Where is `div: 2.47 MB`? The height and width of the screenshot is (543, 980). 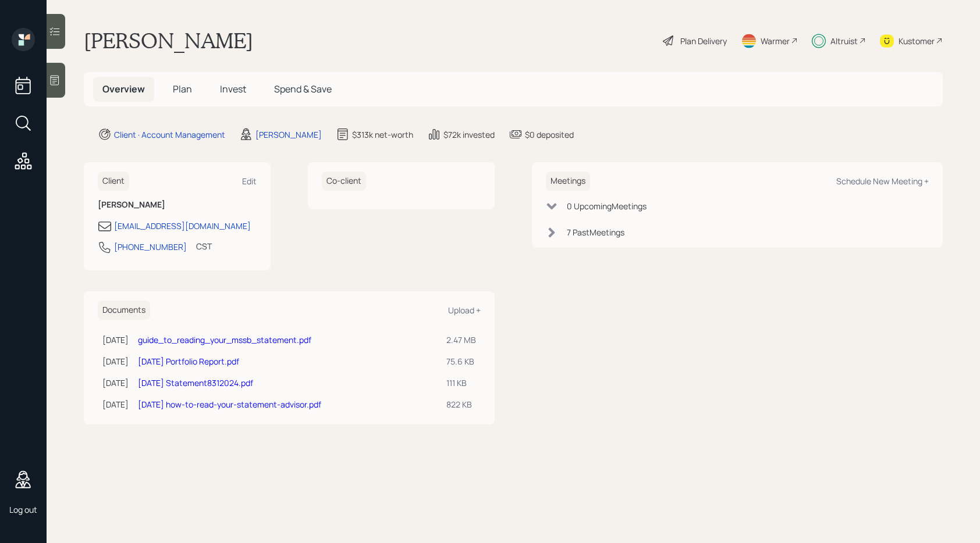
div: 2.47 MB is located at coordinates (461, 339).